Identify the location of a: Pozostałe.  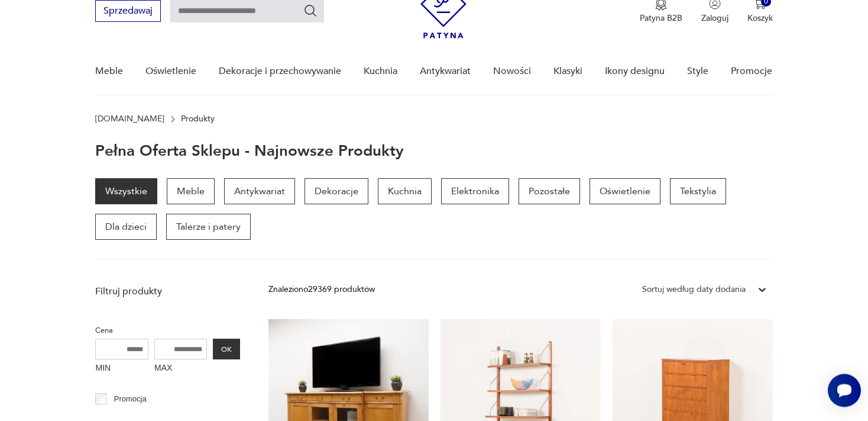
(549, 191).